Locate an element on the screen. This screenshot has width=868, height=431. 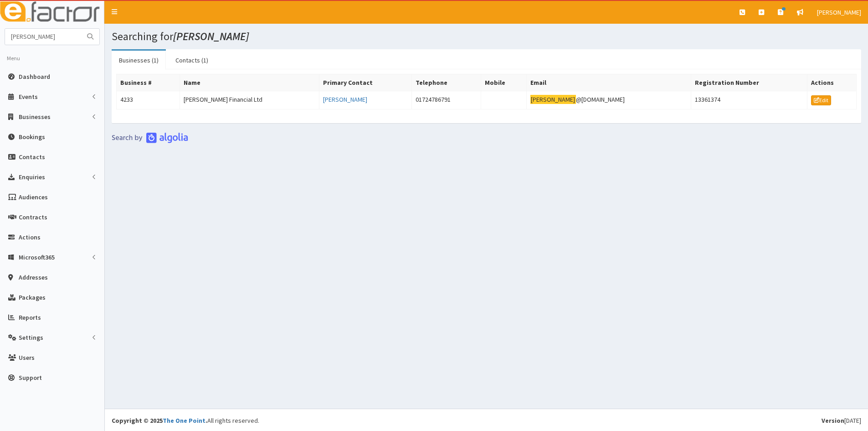
span: Dashboard is located at coordinates (34, 76).